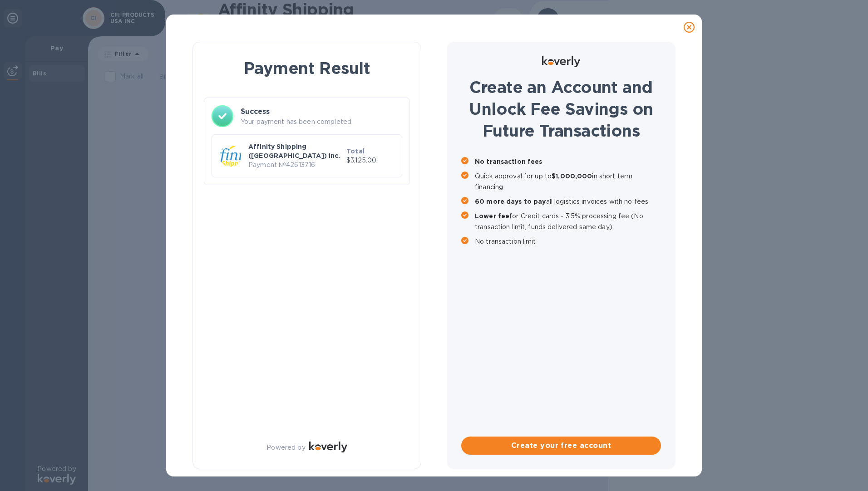  What do you see at coordinates (370, 160) in the screenshot?
I see `p: $3,125.00` at bounding box center [370, 160].